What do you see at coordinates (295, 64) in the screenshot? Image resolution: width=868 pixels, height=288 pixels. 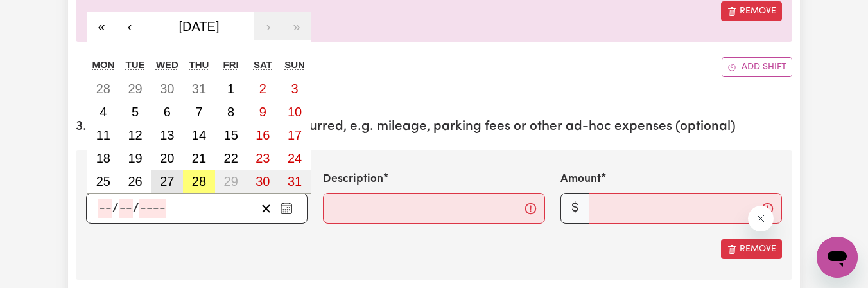 I see `abbr: Sunday` at bounding box center [295, 64].